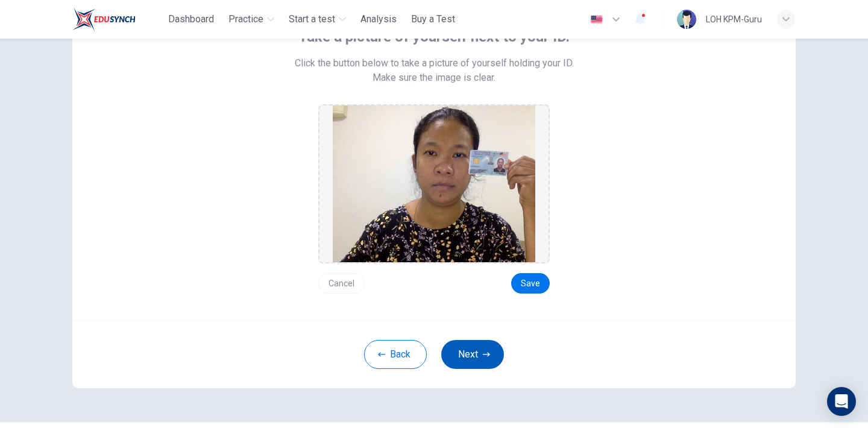 Image resolution: width=868 pixels, height=428 pixels. I want to click on span: Make sure the image is clear., so click(434, 77).